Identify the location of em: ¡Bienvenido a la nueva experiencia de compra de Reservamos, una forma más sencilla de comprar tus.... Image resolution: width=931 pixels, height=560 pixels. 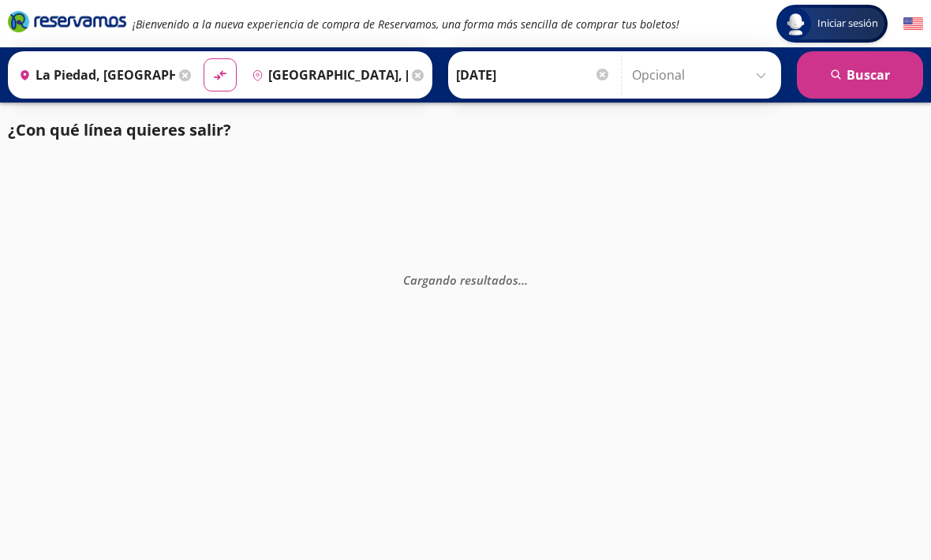
(406, 23).